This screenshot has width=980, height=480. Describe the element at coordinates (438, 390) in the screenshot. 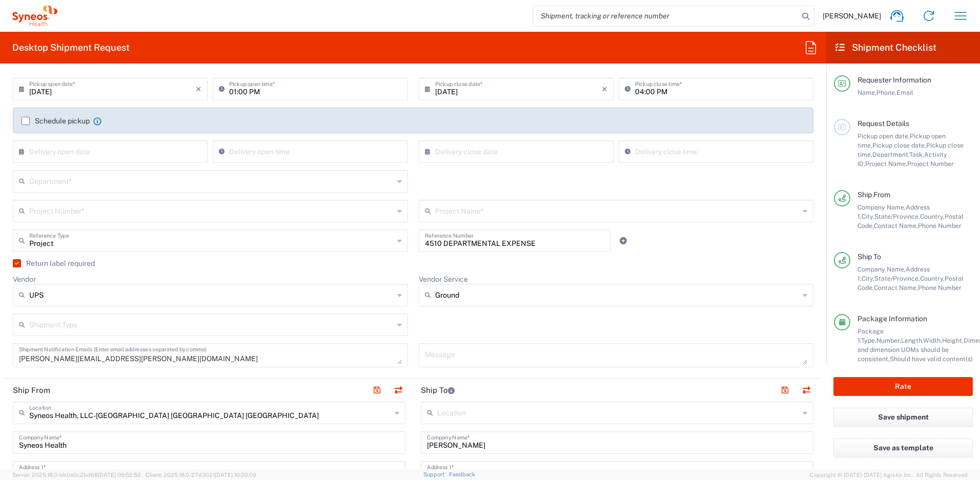

I see `h2: Ship To` at that location.